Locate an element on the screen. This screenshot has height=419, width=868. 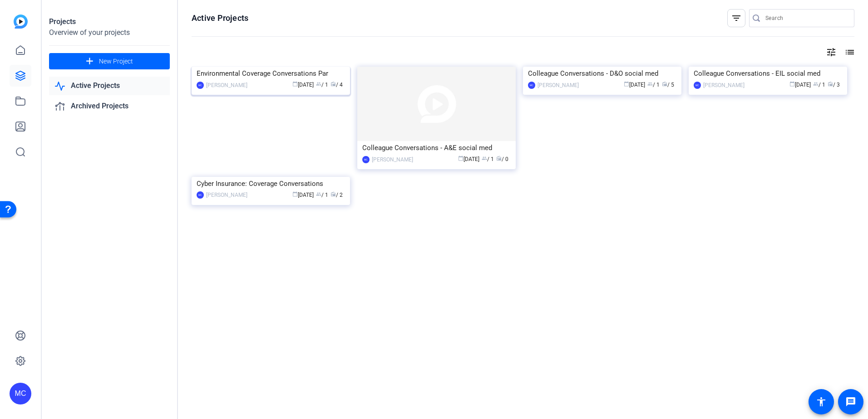
div: Colleague Conversations - A&E social med is located at coordinates (436, 148).